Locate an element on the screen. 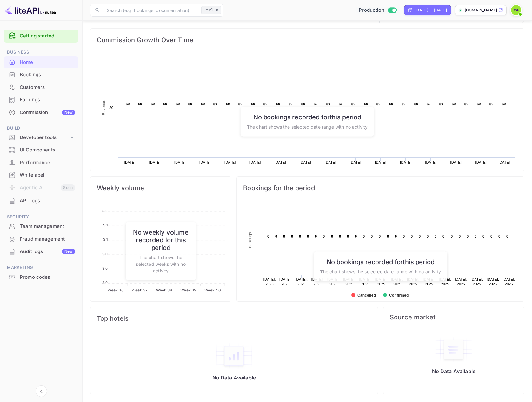 The height and width of the screenshot is (402, 532). div: Developer tools is located at coordinates (44, 137).